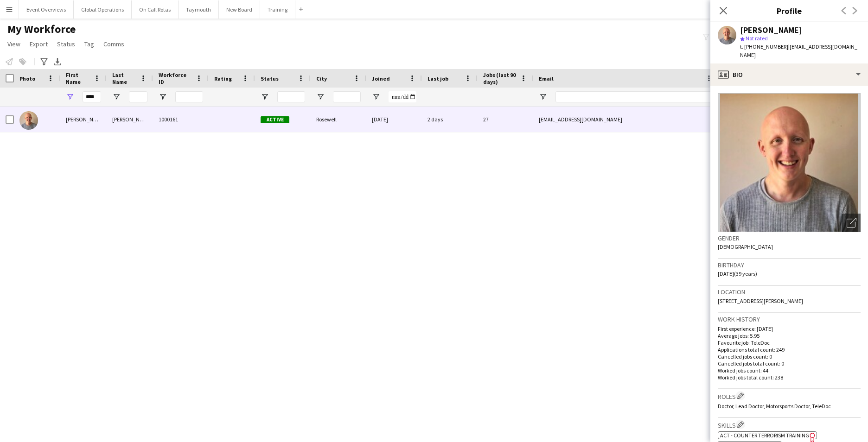  I want to click on input: City Filter Input, so click(347, 97).